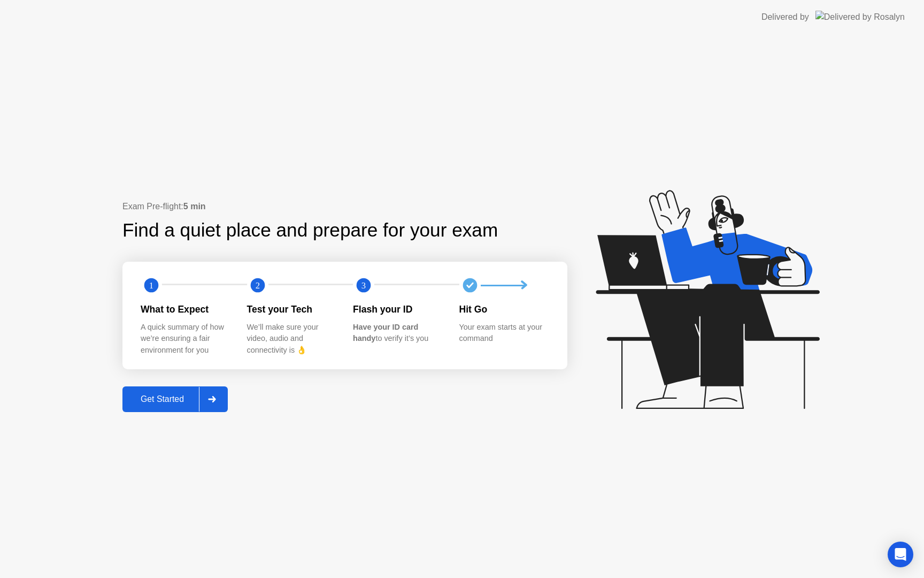 The image size is (924, 578). I want to click on div: Hit Go, so click(504, 310).